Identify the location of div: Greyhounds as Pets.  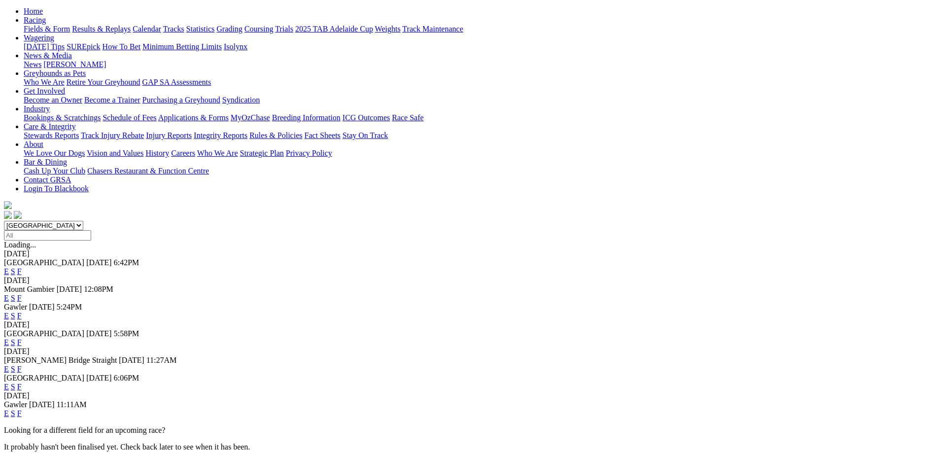
(483, 82).